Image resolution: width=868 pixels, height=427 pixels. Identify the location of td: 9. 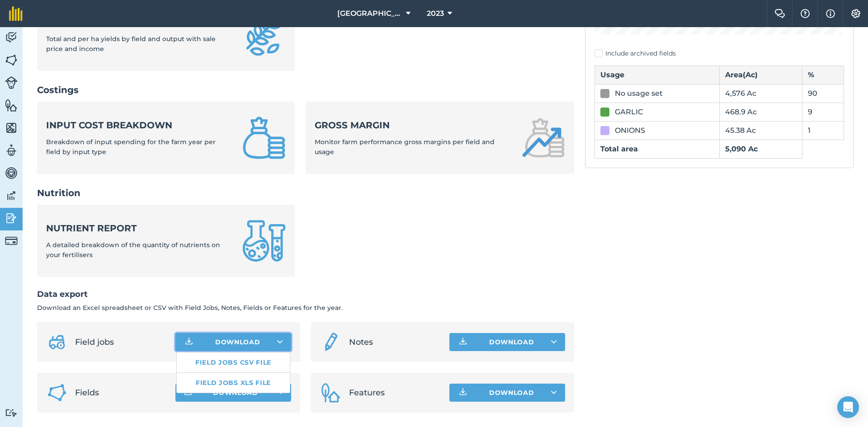
(823, 112).